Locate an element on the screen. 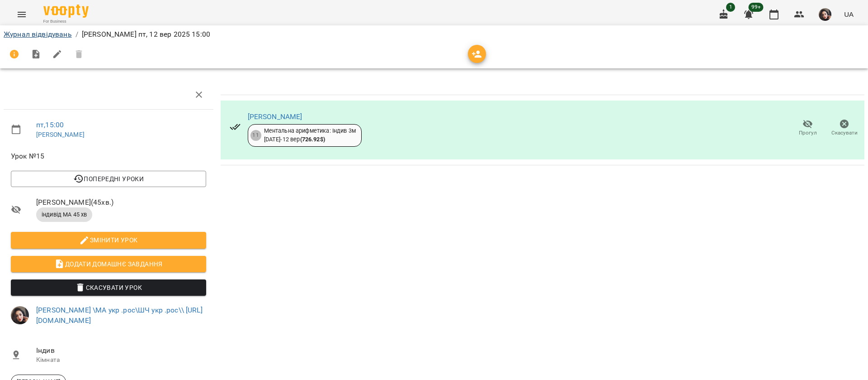 This screenshot has height=380, width=868. button: UA is located at coordinates (848, 14).